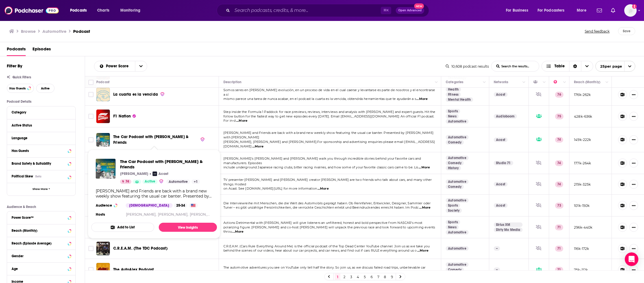  What do you see at coordinates (81, 31) in the screenshot?
I see `h3: Podcast` at bounding box center [81, 31].